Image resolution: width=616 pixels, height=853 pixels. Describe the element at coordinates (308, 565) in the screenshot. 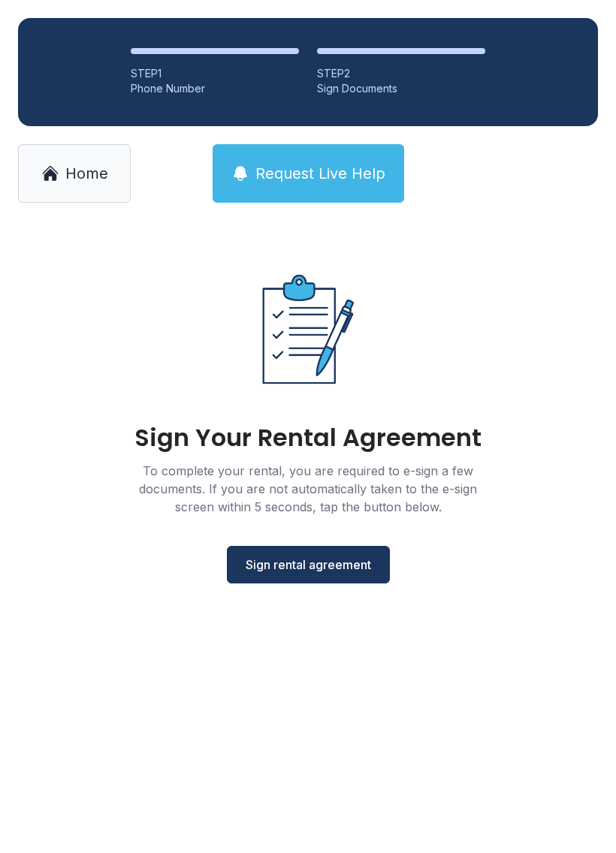

I see `span: Sign rental agreement` at that location.